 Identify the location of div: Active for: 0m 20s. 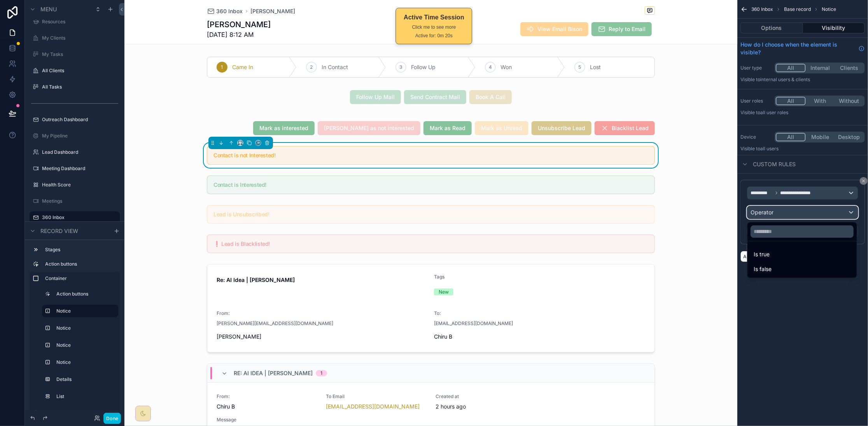
(433, 36).